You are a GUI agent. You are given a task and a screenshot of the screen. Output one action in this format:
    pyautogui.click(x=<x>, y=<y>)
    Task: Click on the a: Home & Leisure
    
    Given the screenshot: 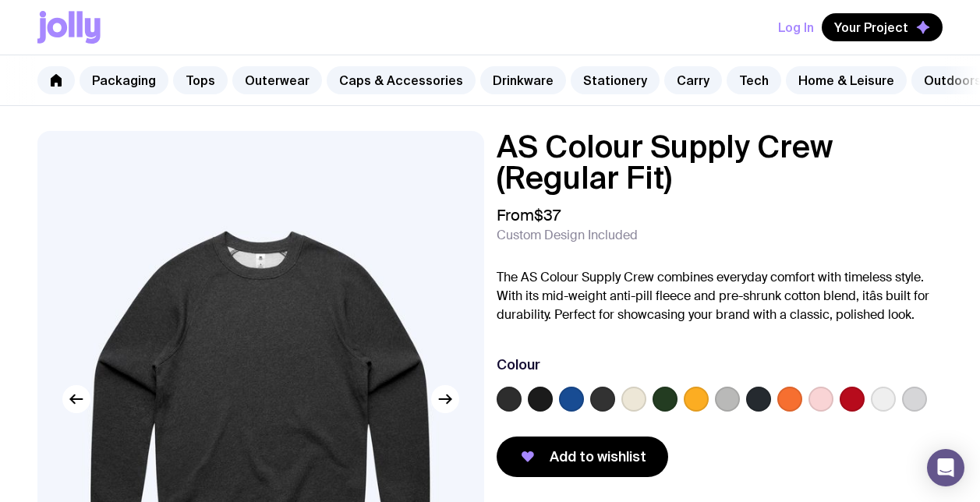 What is the action you would take?
    pyautogui.click(x=846, y=80)
    